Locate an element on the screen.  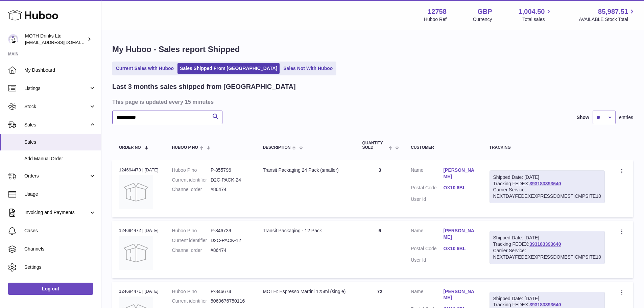
span: Usage is located at coordinates (60, 194).